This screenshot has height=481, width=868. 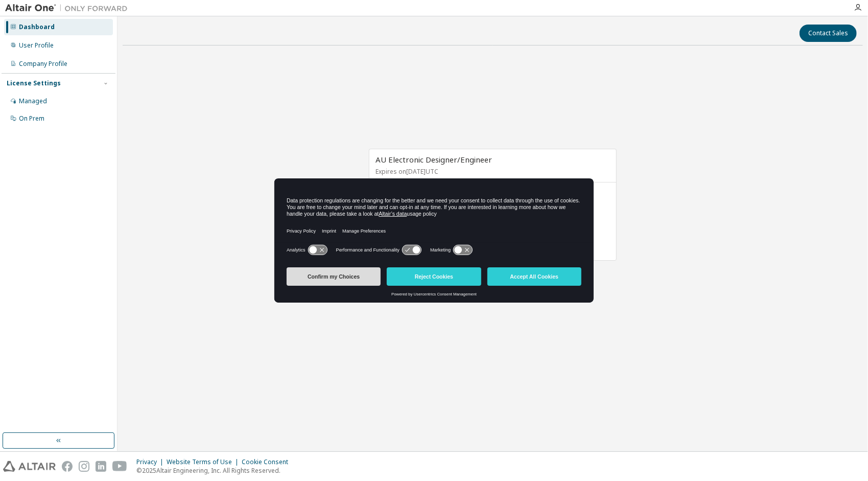 What do you see at coordinates (101, 467) in the screenshot?
I see `img: linkedin.svg` at bounding box center [101, 467].